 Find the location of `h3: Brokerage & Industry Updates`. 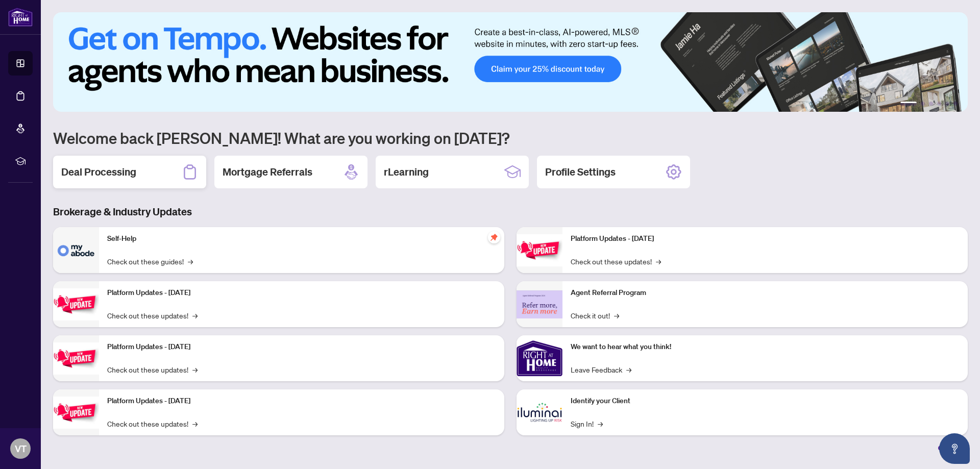

h3: Brokerage & Industry Updates is located at coordinates (511, 212).